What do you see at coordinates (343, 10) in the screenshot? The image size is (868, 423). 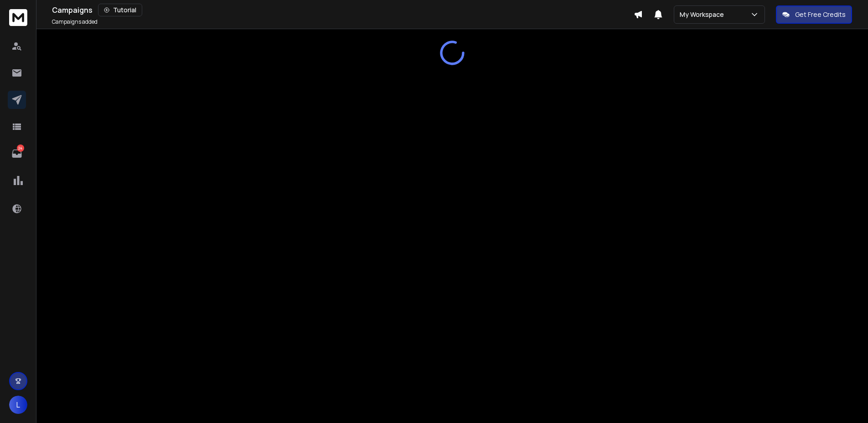 I see `div: Campaigns` at bounding box center [343, 10].